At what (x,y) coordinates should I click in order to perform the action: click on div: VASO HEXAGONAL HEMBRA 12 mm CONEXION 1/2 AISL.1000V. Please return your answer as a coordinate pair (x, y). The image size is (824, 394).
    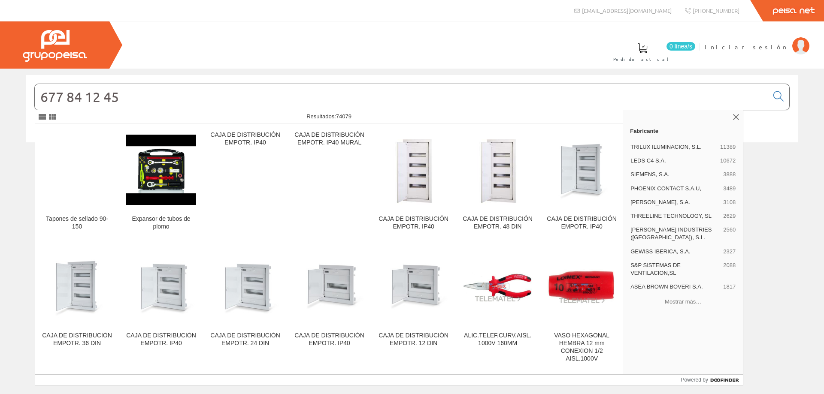
    Looking at the image, I should click on (581, 347).